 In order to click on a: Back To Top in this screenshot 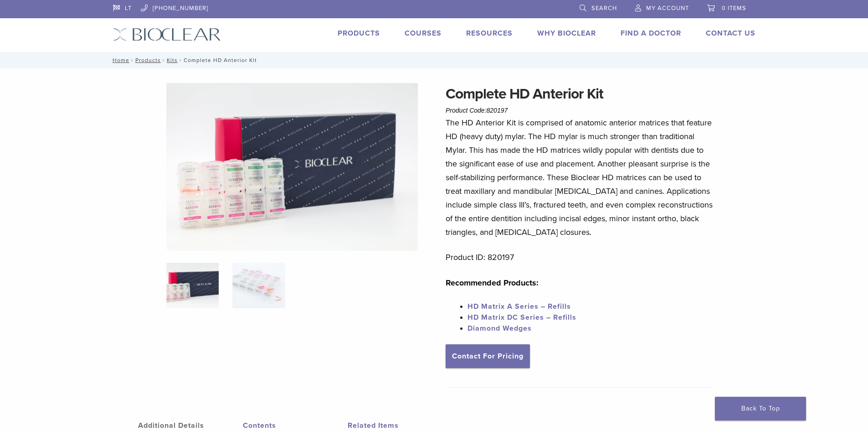, I will do `click(761, 409)`.